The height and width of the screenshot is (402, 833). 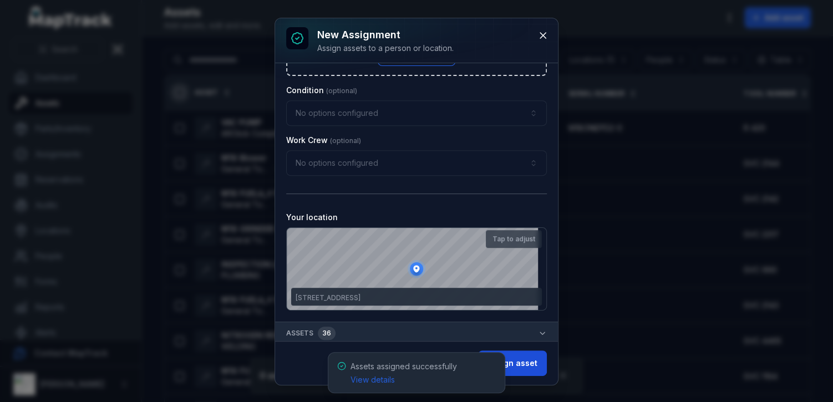 I want to click on button: Assign asset, so click(x=513, y=363).